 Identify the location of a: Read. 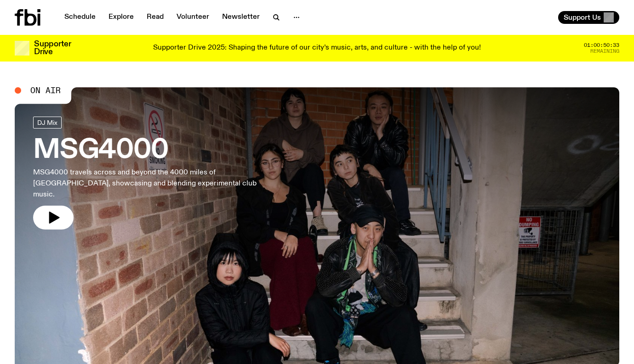
(155, 17).